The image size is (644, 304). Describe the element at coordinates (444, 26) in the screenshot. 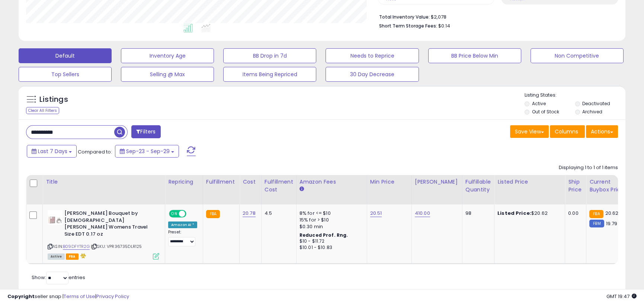

I see `span: $0.14` at that location.